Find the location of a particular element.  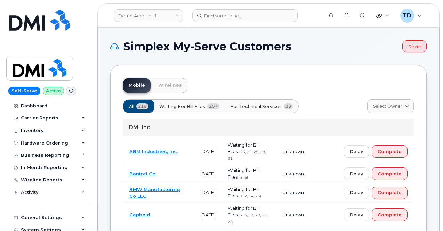

span: (23, 24, 25, 28, 31) is located at coordinates (247, 155).